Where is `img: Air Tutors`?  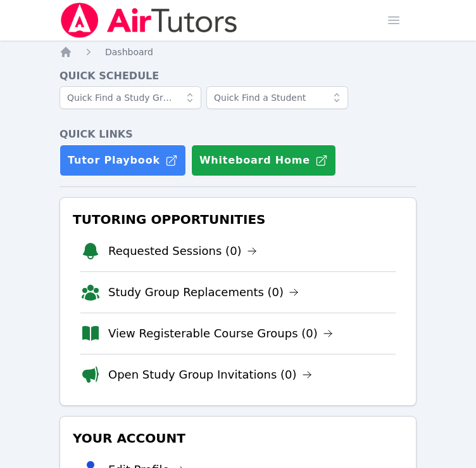 img: Air Tutors is located at coordinates (149, 20).